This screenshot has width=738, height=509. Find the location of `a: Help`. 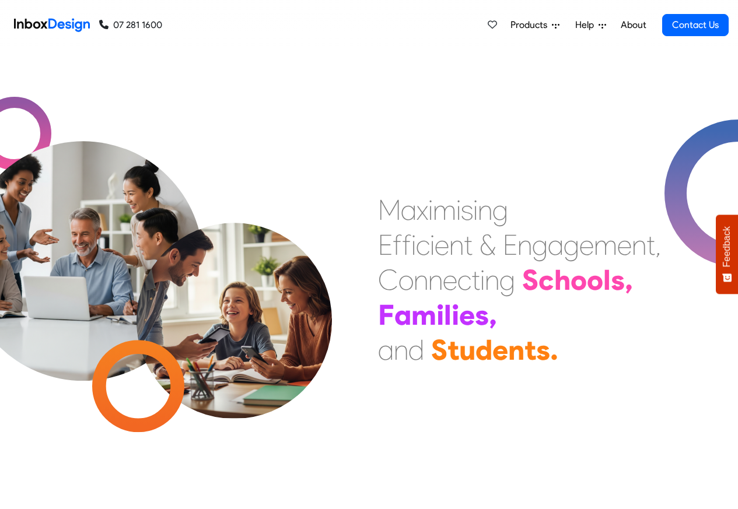

a: Help is located at coordinates (590, 25).